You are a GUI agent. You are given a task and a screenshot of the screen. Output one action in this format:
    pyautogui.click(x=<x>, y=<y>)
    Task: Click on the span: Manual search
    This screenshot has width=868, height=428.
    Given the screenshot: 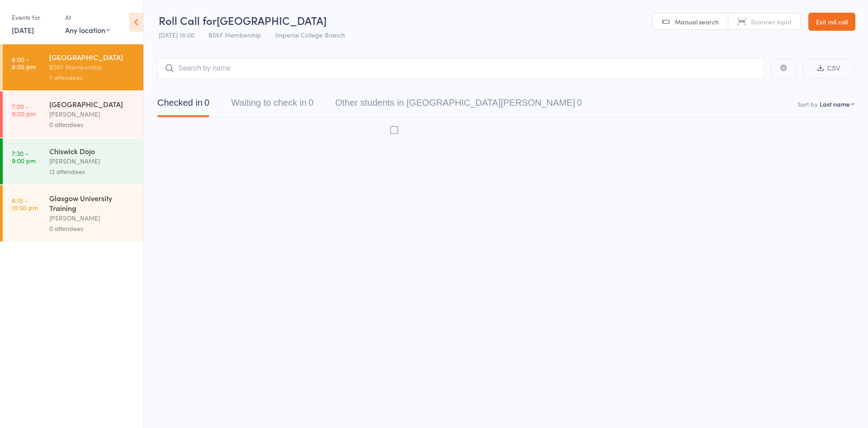 What is the action you would take?
    pyautogui.click(x=697, y=22)
    